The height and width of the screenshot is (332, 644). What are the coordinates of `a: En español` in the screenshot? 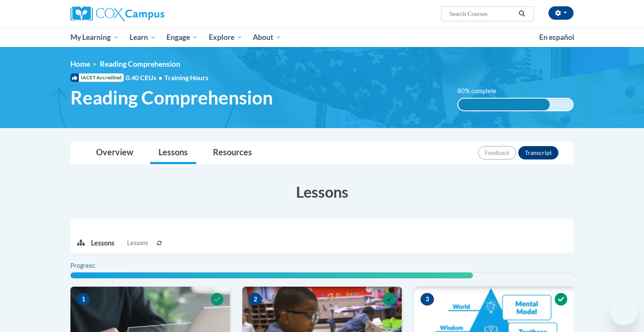 It's located at (557, 37).